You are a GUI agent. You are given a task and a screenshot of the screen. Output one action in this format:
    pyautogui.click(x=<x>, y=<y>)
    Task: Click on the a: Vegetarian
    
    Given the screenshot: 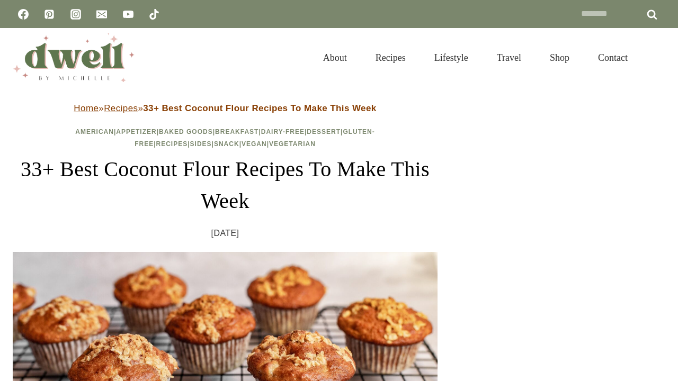 What is the action you would take?
    pyautogui.click(x=292, y=144)
    